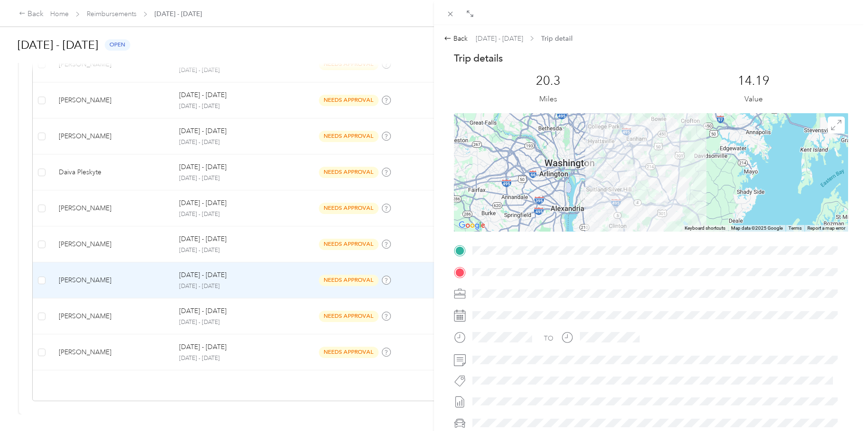 This screenshot has width=868, height=431. What do you see at coordinates (549, 81) in the screenshot?
I see `p: 20.3` at bounding box center [549, 81].